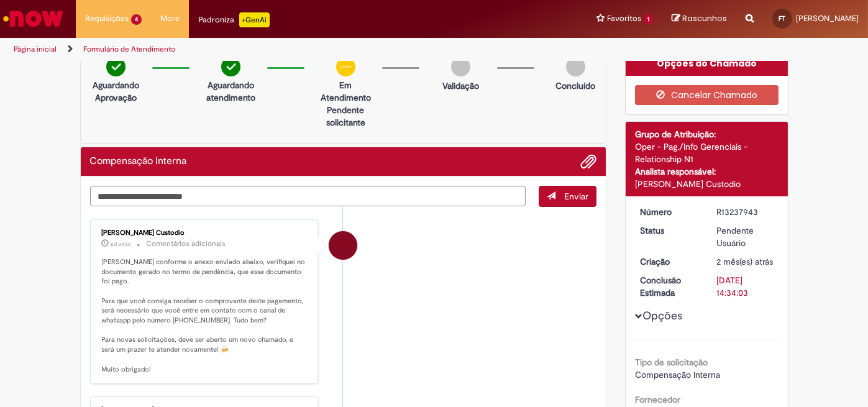 The image size is (868, 407). I want to click on img: ServiceNow, so click(33, 19).